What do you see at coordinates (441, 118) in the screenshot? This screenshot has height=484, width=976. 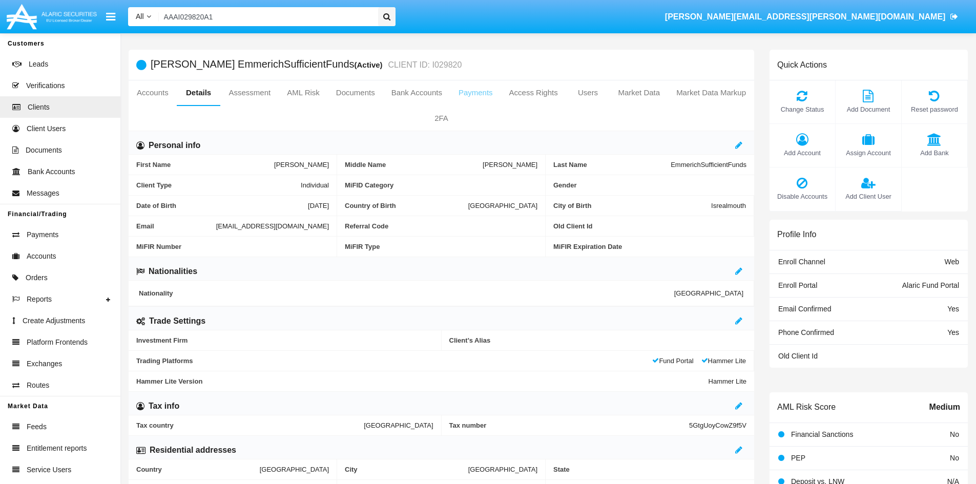 I see `a: 2FA` at bounding box center [441, 118].